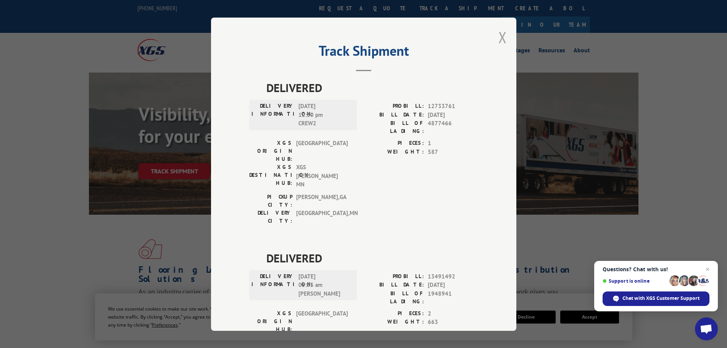  I want to click on span: 1, so click(453, 143).